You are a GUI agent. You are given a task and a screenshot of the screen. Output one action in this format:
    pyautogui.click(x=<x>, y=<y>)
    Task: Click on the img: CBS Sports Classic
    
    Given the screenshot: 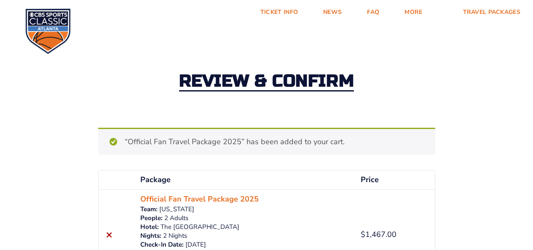 What is the action you would take?
    pyautogui.click(x=48, y=31)
    